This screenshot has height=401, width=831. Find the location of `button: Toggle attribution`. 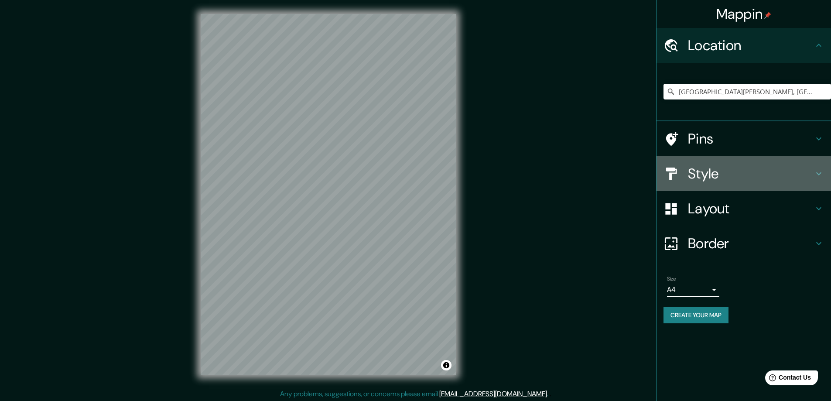

button: Toggle attribution is located at coordinates (446, 365).